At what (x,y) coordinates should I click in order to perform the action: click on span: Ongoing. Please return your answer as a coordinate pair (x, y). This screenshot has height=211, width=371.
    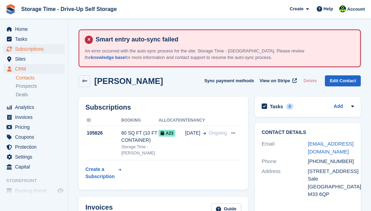
    Looking at the image, I should click on (218, 133).